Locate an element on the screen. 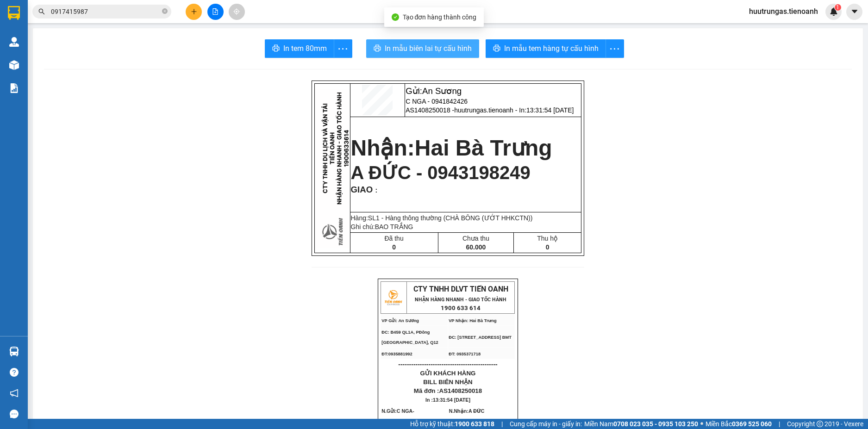  span: huutrungas.tienoanh is located at coordinates (783, 11).